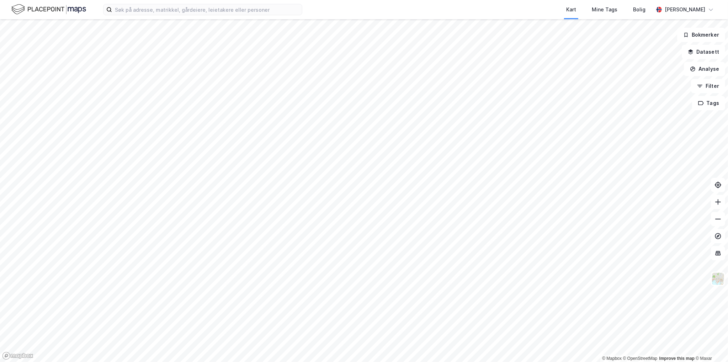  Describe the element at coordinates (49, 9) in the screenshot. I see `img: logo.f888ab2527a4732fd821a326f86c7f29.svg` at that location.